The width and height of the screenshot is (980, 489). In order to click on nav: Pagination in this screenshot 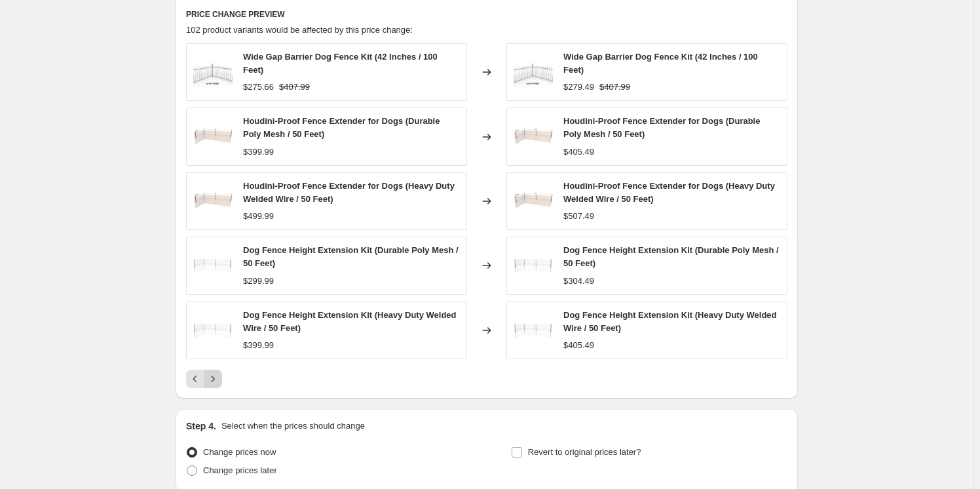, I will do `click(204, 379)`.